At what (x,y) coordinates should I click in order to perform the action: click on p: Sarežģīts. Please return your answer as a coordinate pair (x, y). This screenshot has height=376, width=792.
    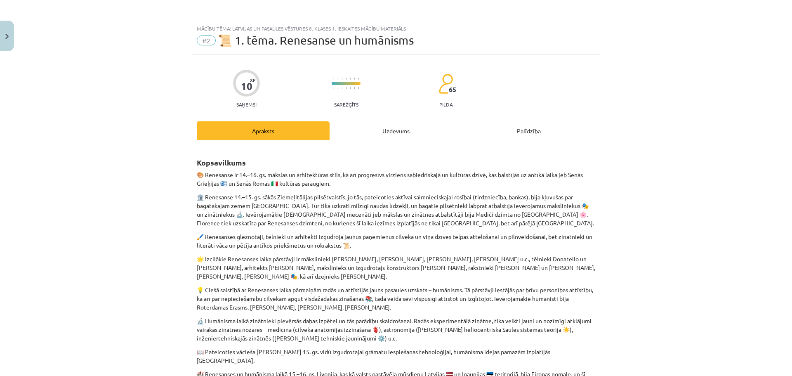
    Looking at the image, I should click on (346, 104).